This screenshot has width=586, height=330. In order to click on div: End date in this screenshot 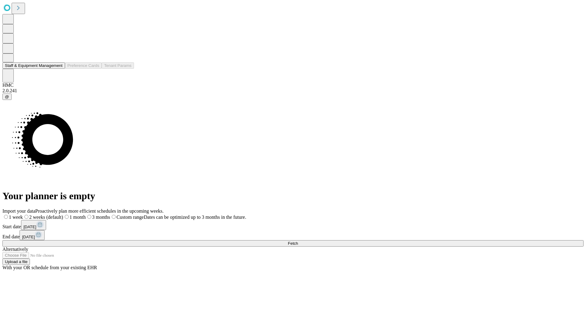, I will do `click(293, 235)`.